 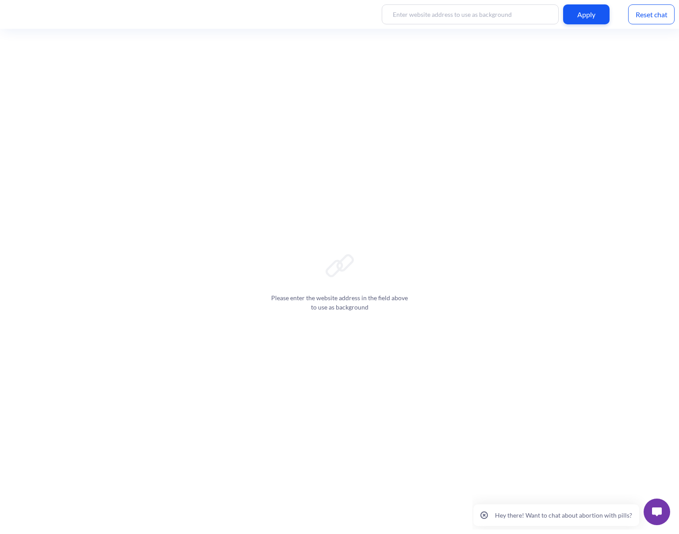 I want to click on button: popup message: Hey there! Want to chat about abortion with pills?, so click(x=84, y=21).